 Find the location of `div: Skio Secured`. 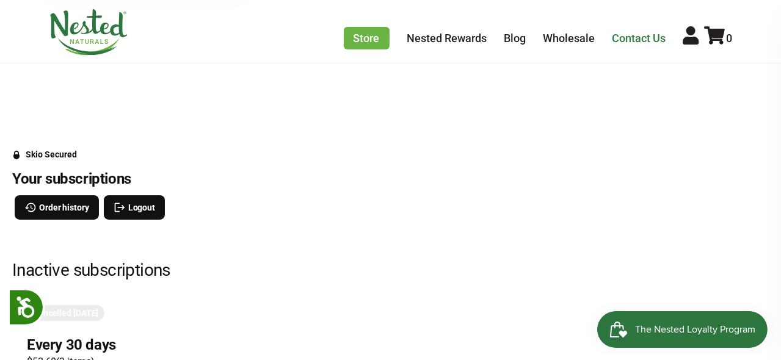

div: Skio Secured is located at coordinates (51, 155).